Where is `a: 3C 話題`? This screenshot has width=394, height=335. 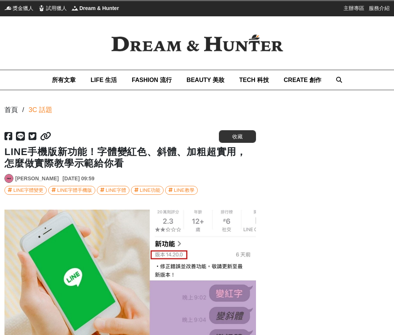 a: 3C 話題 is located at coordinates (40, 110).